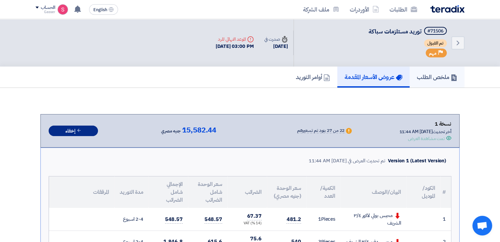 The image size is (500, 242). Describe the element at coordinates (435, 43) in the screenshot. I see `span: تم القبول` at that location.